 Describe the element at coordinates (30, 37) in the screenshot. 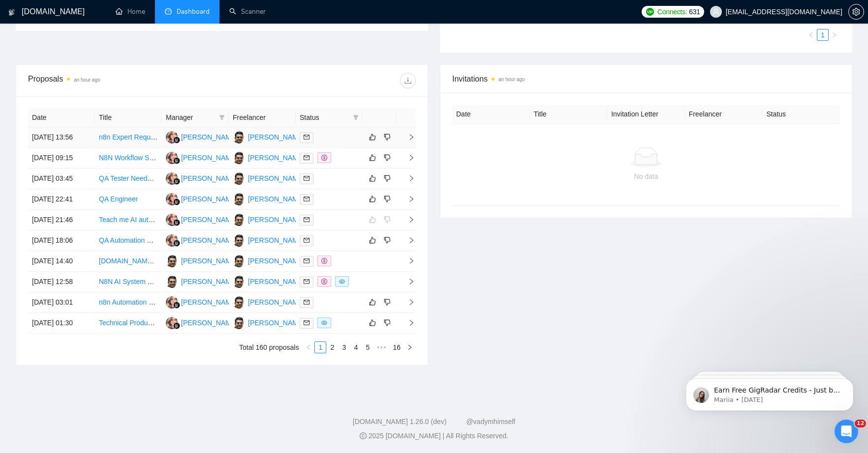

I see `img: Profile image for Mariia` at that location.